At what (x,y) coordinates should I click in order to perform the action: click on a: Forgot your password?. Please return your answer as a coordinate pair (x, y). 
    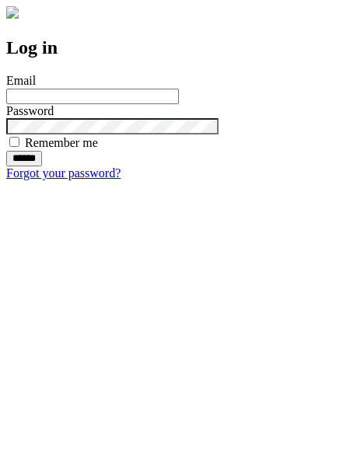
    Looking at the image, I should click on (63, 172).